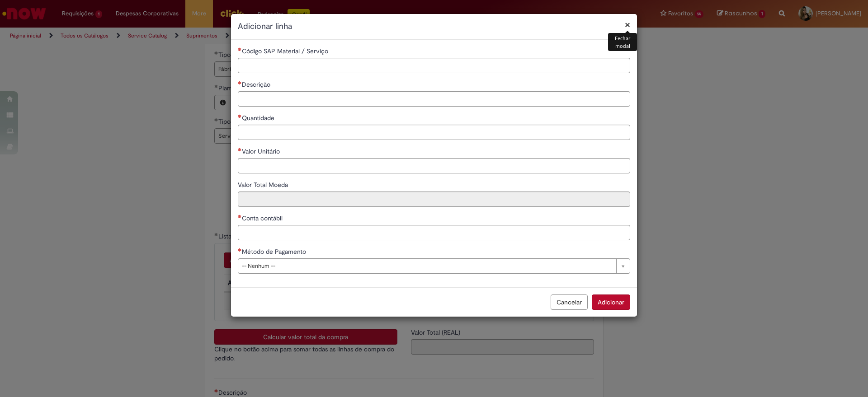 This screenshot has height=397, width=868. Describe the element at coordinates (434, 199) in the screenshot. I see `input: Valor Total Moeda` at that location.